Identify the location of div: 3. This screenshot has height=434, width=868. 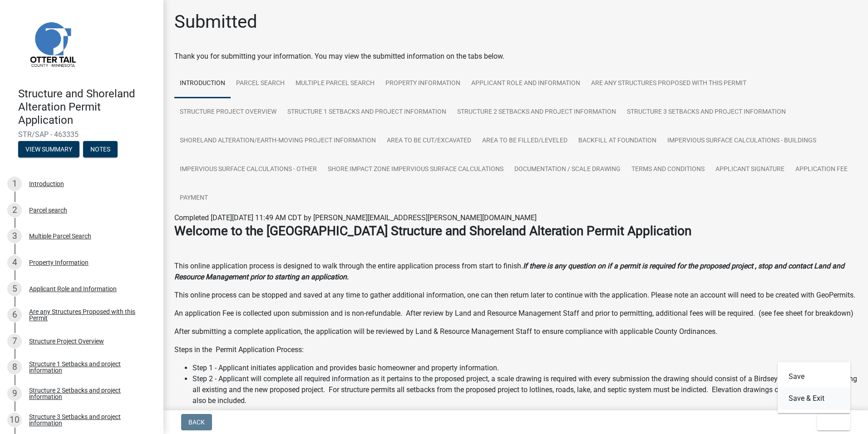
(14, 236).